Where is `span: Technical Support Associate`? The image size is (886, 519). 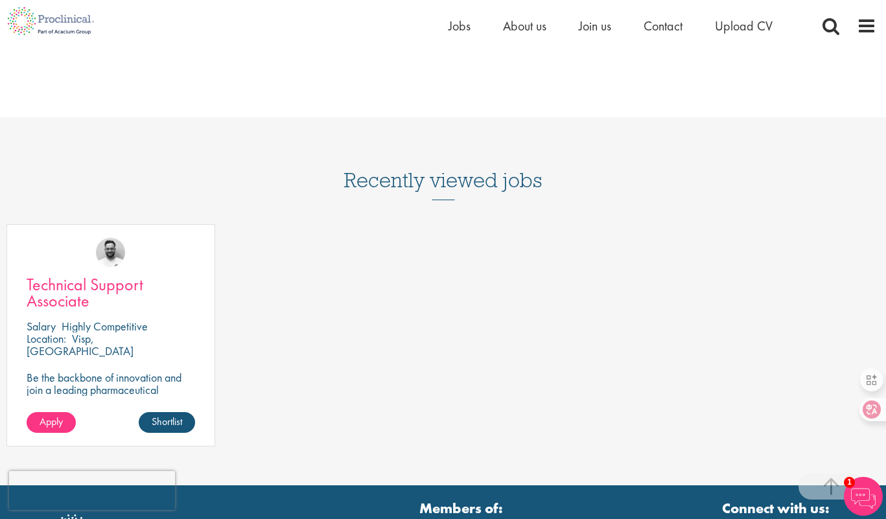 span: Technical Support Associate is located at coordinates (85, 292).